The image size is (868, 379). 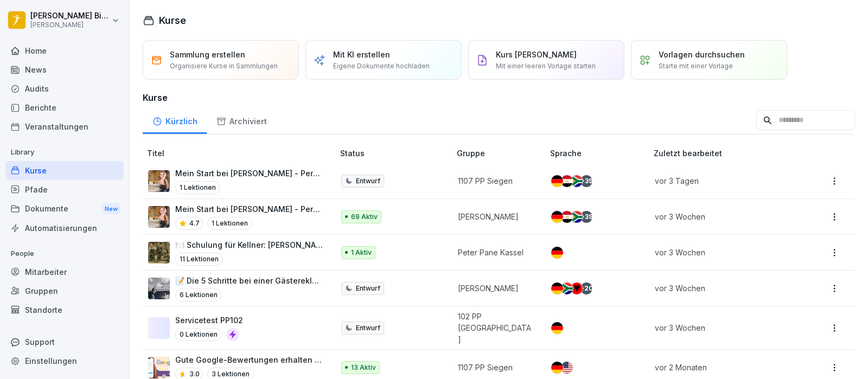 What do you see at coordinates (64, 291) in the screenshot?
I see `div: Gruppen` at bounding box center [64, 291].